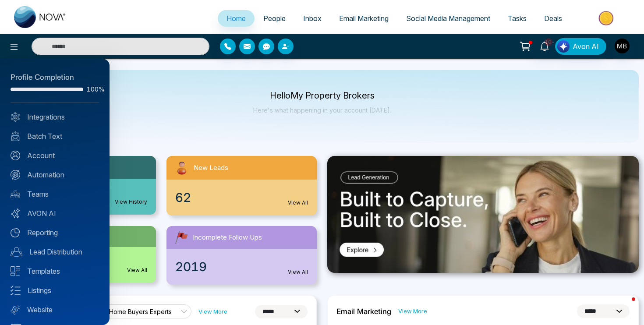  What do you see at coordinates (55, 271) in the screenshot?
I see `a: Templates` at bounding box center [55, 271].